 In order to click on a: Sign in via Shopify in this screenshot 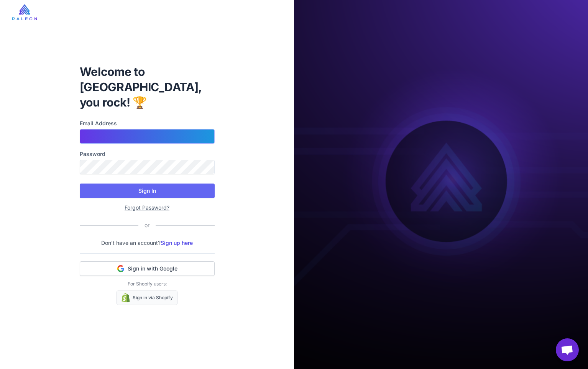, I will do `click(147, 298)`.